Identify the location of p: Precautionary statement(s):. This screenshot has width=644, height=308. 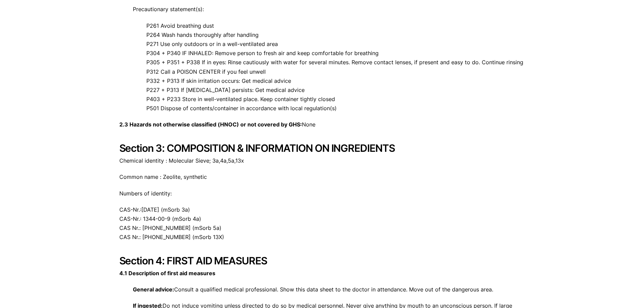
(322, 9).